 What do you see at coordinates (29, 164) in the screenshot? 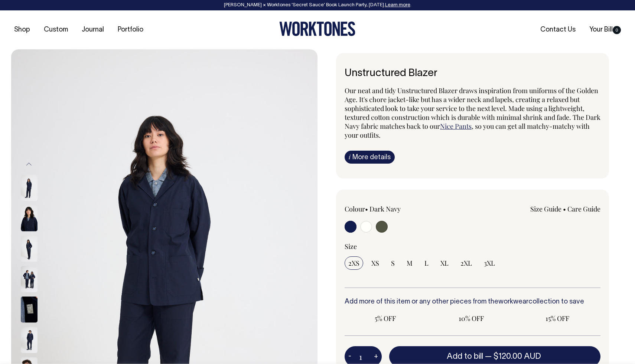
I see `button: Previous` at bounding box center [29, 164].